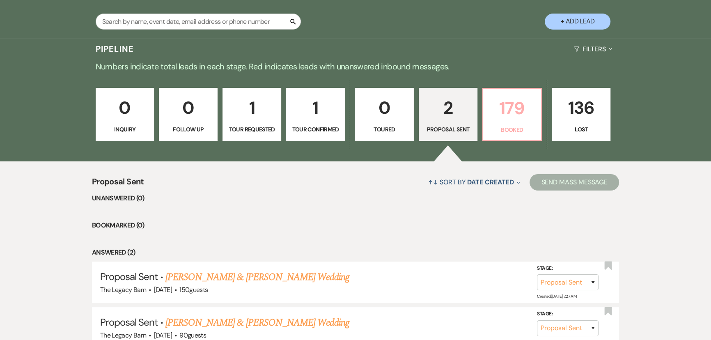 This screenshot has height=340, width=711. Describe the element at coordinates (384, 129) in the screenshot. I see `p: Toured` at that location.